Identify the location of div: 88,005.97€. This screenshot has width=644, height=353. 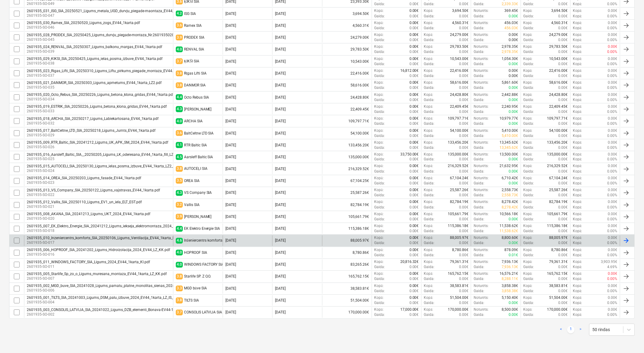
(347, 241).